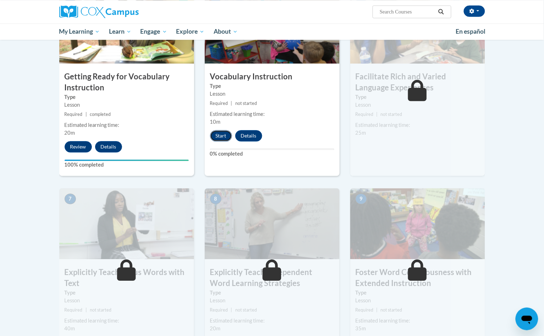 The height and width of the screenshot is (336, 544). Describe the element at coordinates (79, 32) in the screenshot. I see `span: My Learning` at that location.